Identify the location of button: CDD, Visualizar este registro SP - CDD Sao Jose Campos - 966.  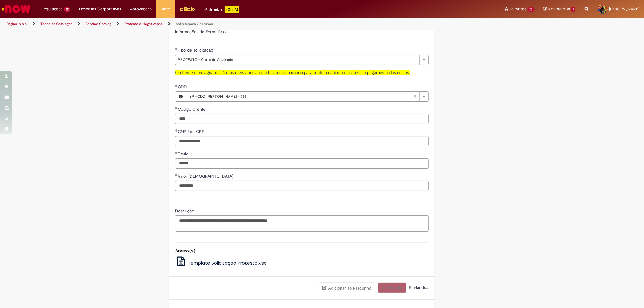
(181, 97).